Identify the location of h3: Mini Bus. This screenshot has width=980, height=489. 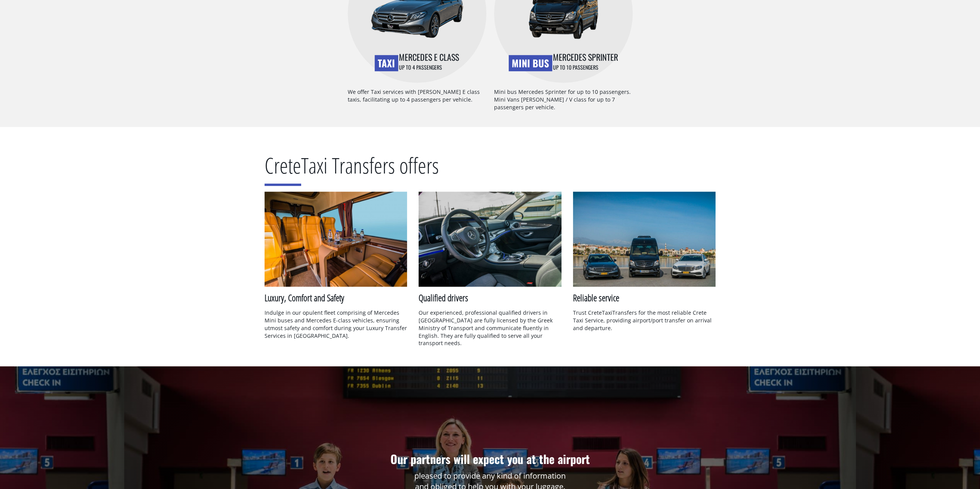
(530, 63).